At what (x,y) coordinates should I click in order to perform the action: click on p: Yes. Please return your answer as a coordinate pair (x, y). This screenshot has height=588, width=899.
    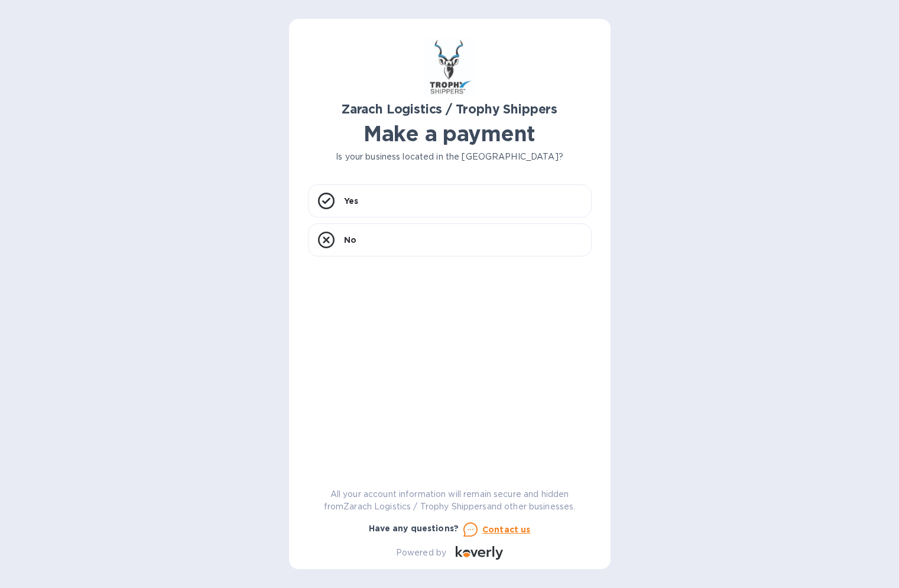
    Looking at the image, I should click on (351, 201).